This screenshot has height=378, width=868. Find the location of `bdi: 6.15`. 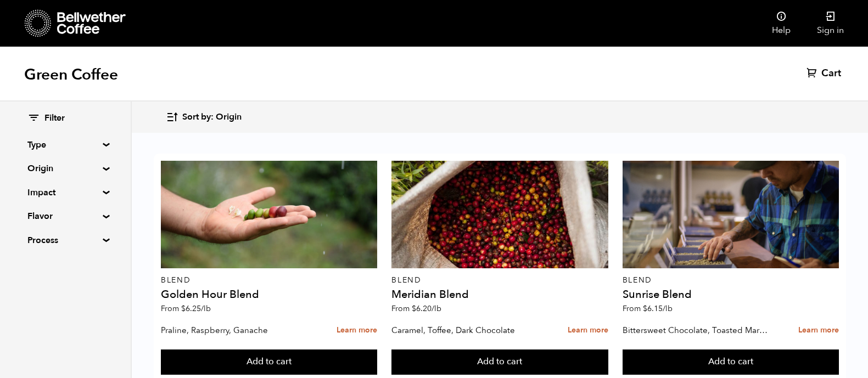

bdi: 6.15 is located at coordinates (658, 308).